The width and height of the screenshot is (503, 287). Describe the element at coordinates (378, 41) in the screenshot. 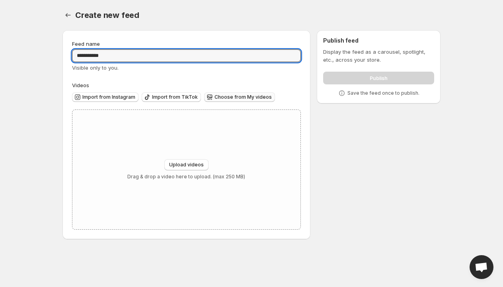

I see `h2: Publish feed` at that location.